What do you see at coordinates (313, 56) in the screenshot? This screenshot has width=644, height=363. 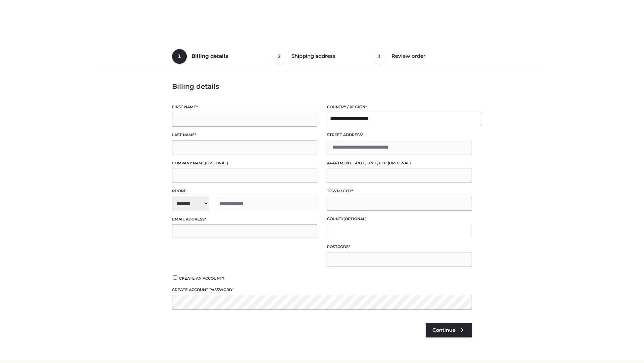 I see `span: Shipping address` at bounding box center [313, 56].